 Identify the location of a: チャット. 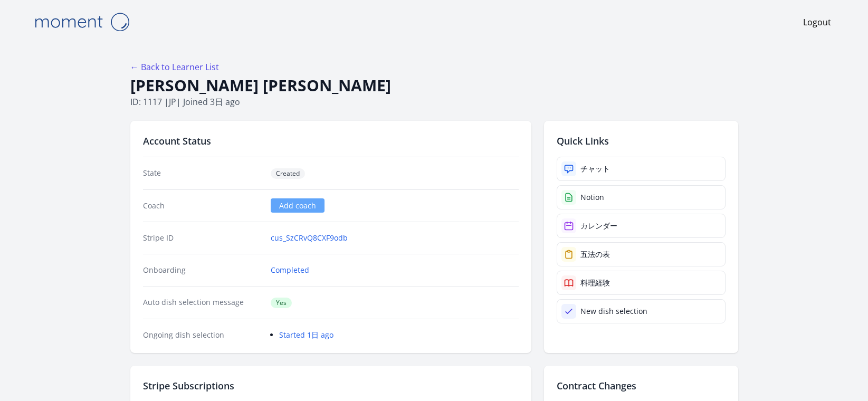
(641, 169).